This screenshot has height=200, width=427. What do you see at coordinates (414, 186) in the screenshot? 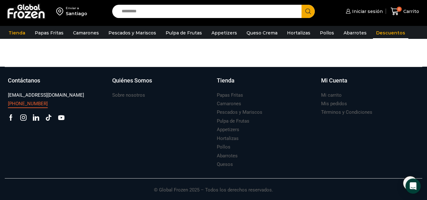
I see `div: Open Intercom Messenger` at bounding box center [414, 186].